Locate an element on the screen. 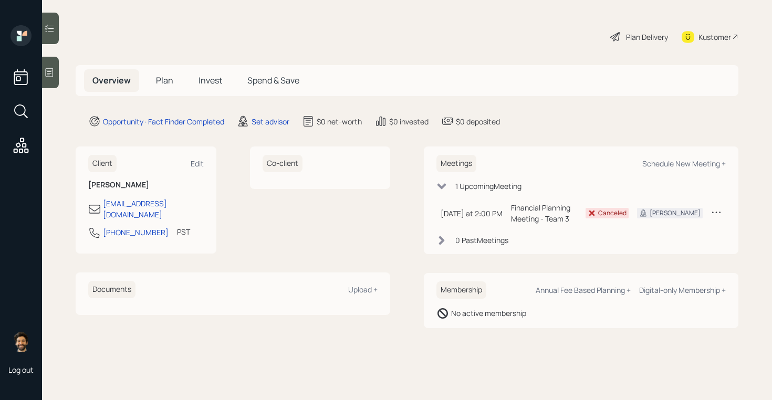  div: Opportunity · Fact Finder Completed is located at coordinates (163, 121).